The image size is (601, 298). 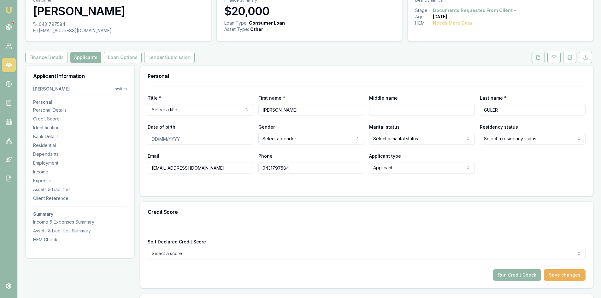 I want to click on label: First name *, so click(x=271, y=98).